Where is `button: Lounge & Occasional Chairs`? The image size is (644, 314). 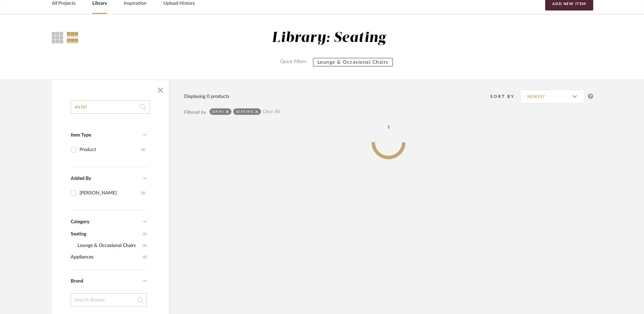
button: Lounge & Occasional Chairs is located at coordinates (353, 62).